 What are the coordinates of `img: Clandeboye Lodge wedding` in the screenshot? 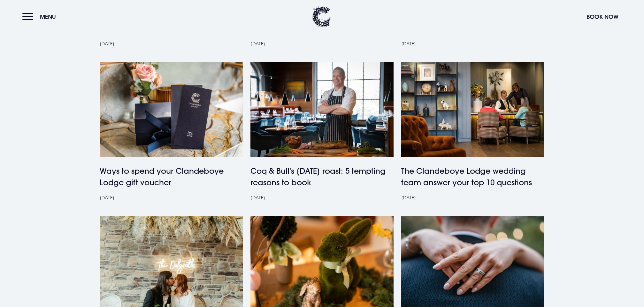 It's located at (472, 110).